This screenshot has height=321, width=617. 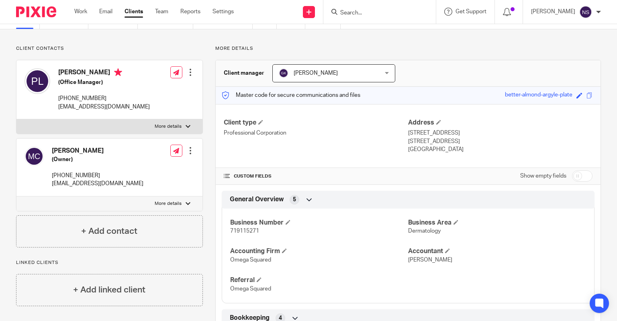 What do you see at coordinates (118, 72) in the screenshot?
I see `i: Primary` at bounding box center [118, 72].